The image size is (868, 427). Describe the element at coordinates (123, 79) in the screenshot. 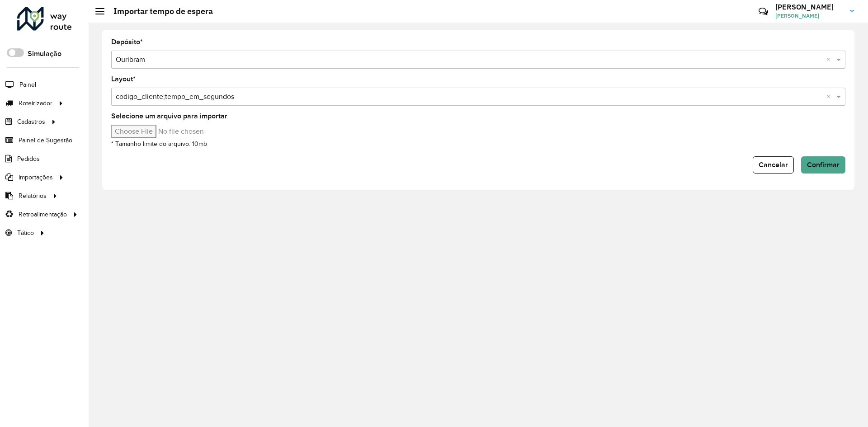

I see `label: Layout` at that location.